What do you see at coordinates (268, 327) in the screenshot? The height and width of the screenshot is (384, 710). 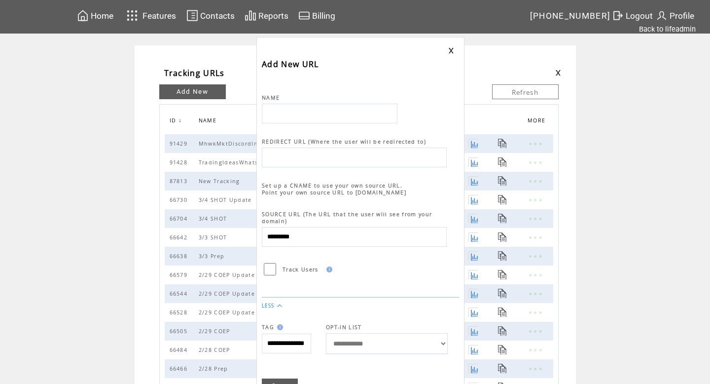 I see `span: TAG` at bounding box center [268, 327].